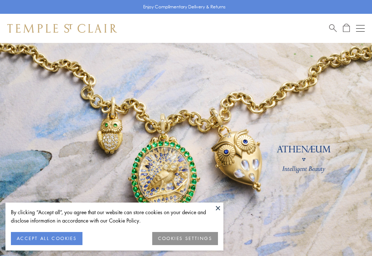  What do you see at coordinates (185, 238) in the screenshot?
I see `button: COOKIES SETTINGS` at bounding box center [185, 238].